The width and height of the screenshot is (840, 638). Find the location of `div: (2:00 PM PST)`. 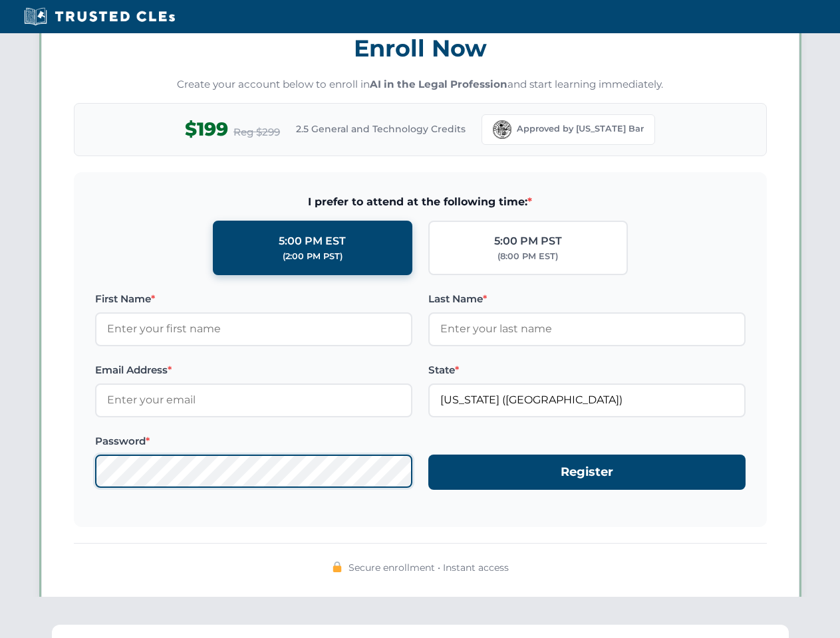

div: (2:00 PM PST) is located at coordinates (312, 257).